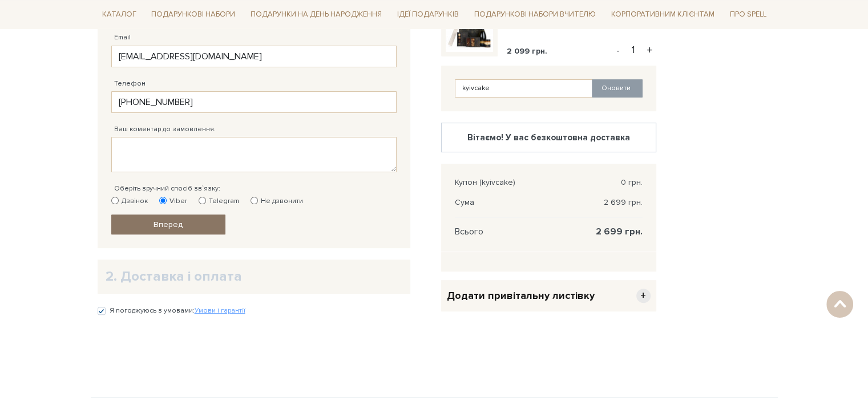 The height and width of the screenshot is (401, 868). Describe the element at coordinates (520, 296) in the screenshot. I see `span: Додати привітальну листівку` at that location.